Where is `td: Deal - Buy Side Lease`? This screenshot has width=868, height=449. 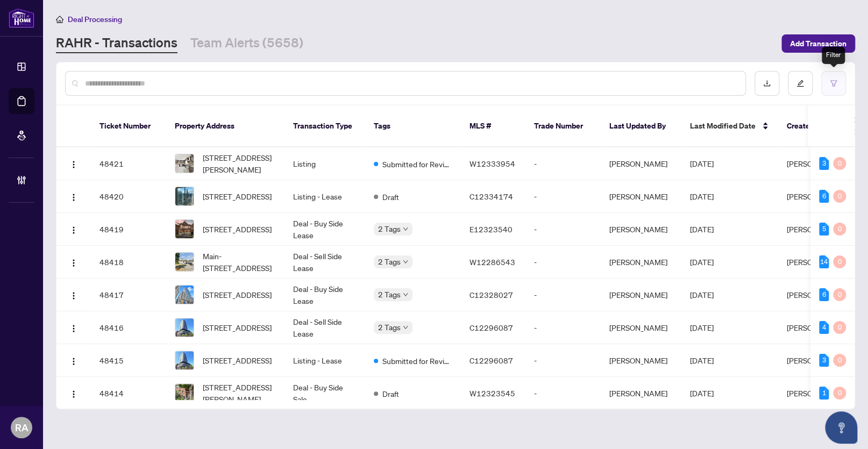 td: Deal - Buy Side Lease is located at coordinates (325, 295).